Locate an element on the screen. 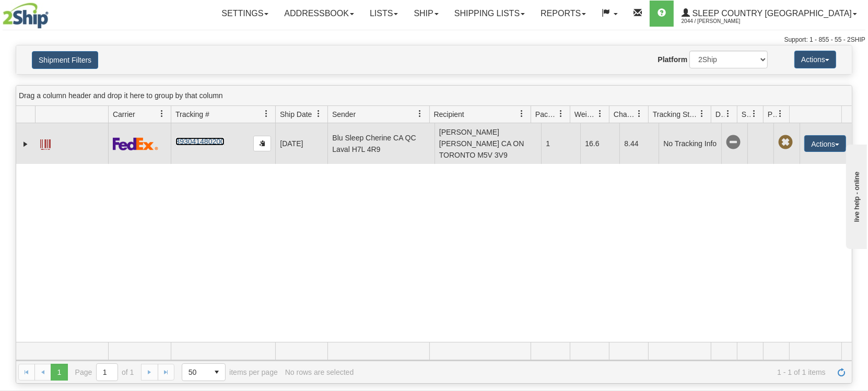 The width and height of the screenshot is (868, 391). div: Support: 1 - 855 - 55 - 2SHIP is located at coordinates (434, 40).